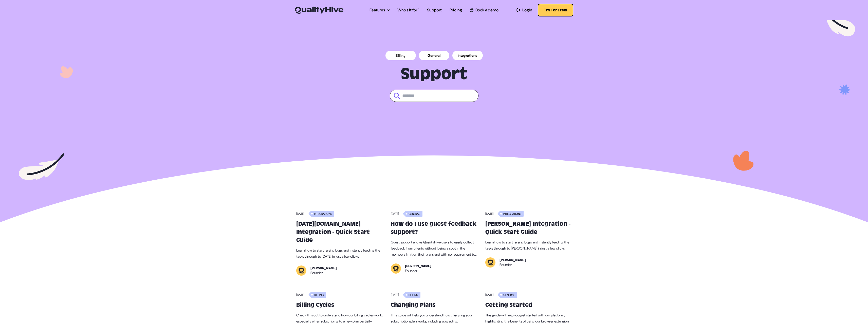 The width and height of the screenshot is (868, 324). I want to click on h3: Changing Plans, so click(434, 305).